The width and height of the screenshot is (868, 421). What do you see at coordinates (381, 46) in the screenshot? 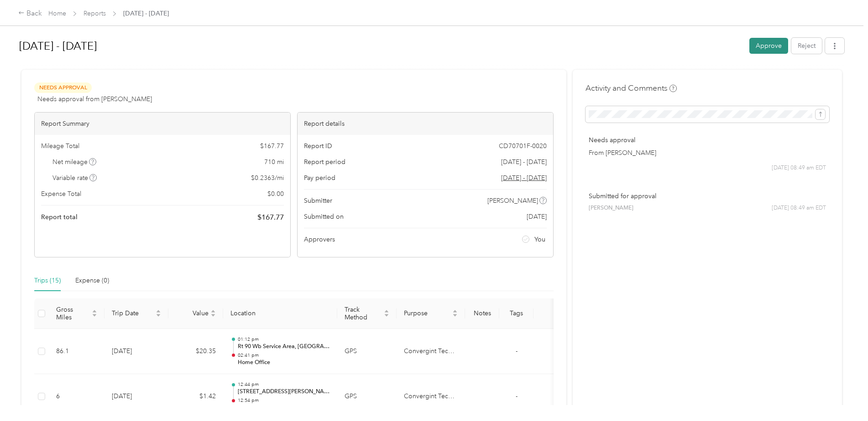
I see `h1: Aug 1 - 31, 2025` at bounding box center [381, 46].